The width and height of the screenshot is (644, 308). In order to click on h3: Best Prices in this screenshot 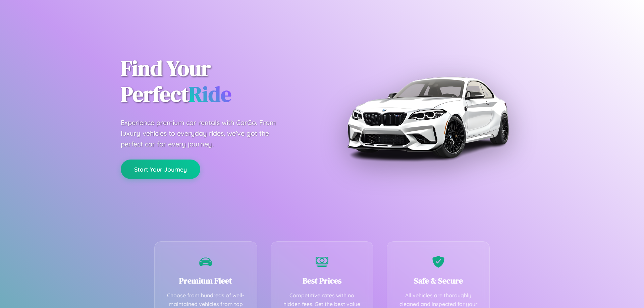, I will do `click(322, 281)`.